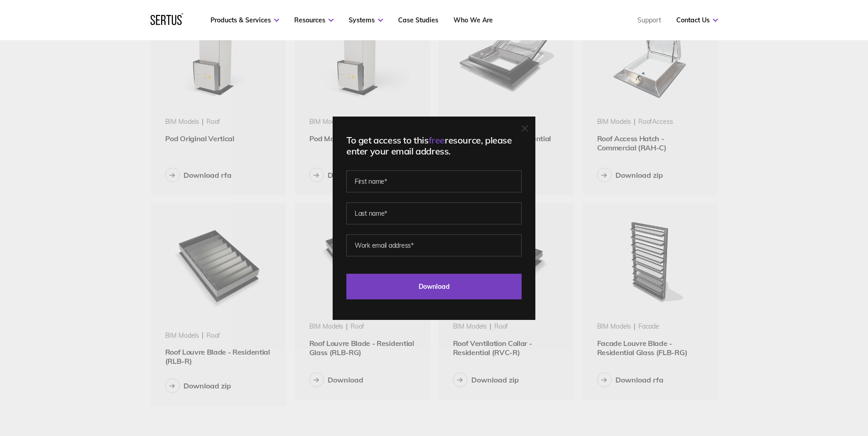  Describe the element at coordinates (418, 20) in the screenshot. I see `a: Case Studies` at that location.